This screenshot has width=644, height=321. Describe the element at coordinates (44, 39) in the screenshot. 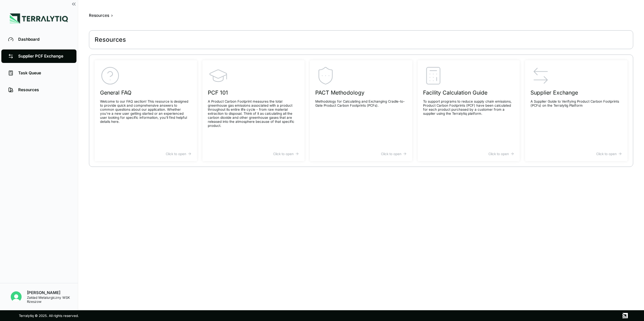

I see `div: Dashboard` at that location.